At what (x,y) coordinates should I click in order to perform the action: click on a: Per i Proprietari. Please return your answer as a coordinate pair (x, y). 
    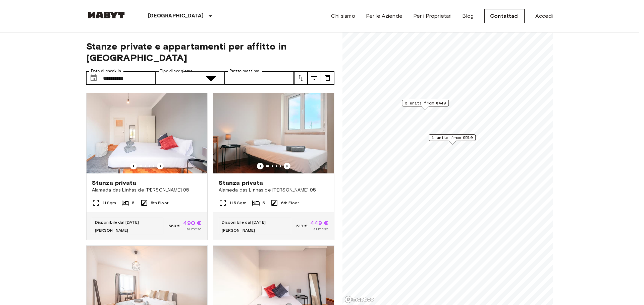
    Looking at the image, I should click on (432, 16).